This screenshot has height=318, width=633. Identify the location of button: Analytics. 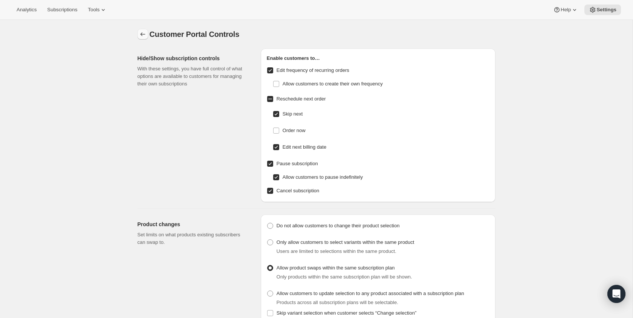
(26, 10).